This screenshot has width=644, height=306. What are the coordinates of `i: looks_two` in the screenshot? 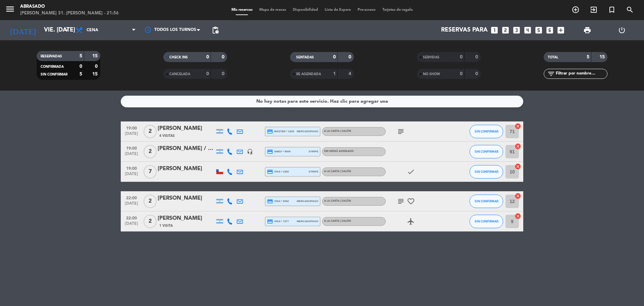 It's located at (506, 30).